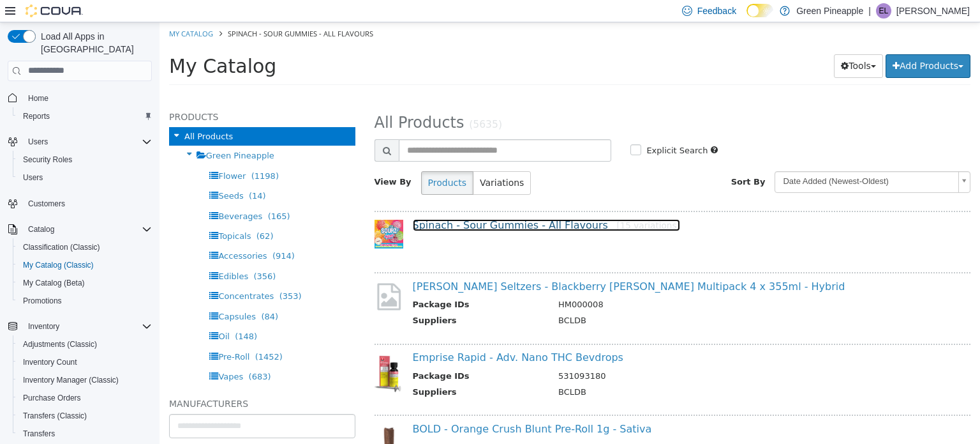  Describe the element at coordinates (38, 98) in the screenshot. I see `span: Home` at that location.